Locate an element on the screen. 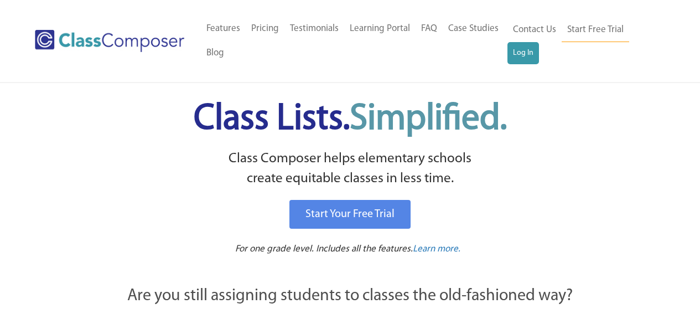 This screenshot has height=324, width=700. span: Class Lists. is located at coordinates (351, 119).